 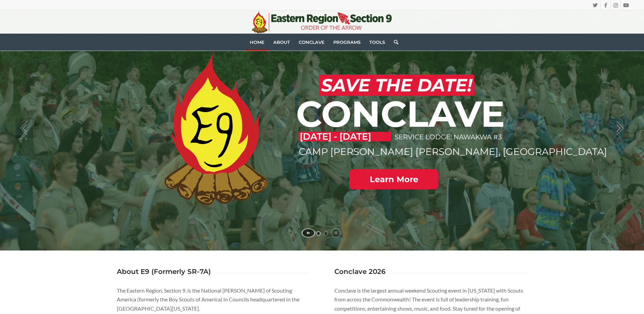 What do you see at coordinates (281, 42) in the screenshot?
I see `span: About` at bounding box center [281, 42].